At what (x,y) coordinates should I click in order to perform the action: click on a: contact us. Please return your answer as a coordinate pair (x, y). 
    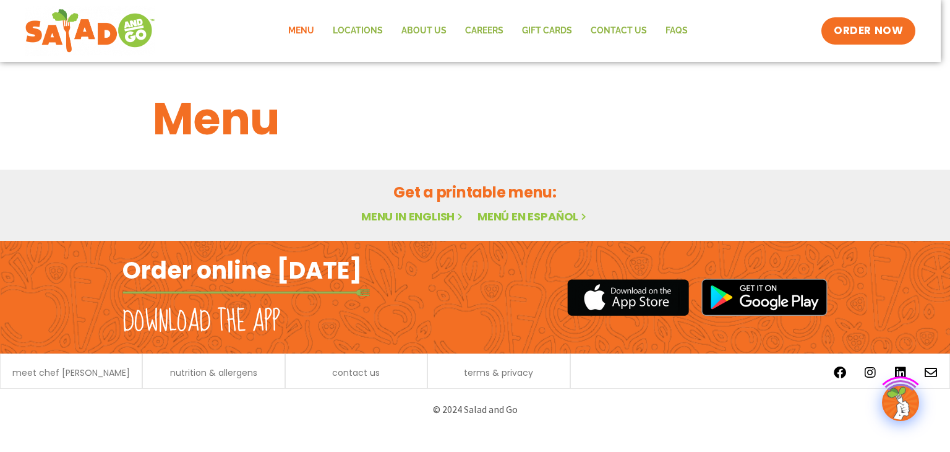
    Looking at the image, I should click on (356, 372).